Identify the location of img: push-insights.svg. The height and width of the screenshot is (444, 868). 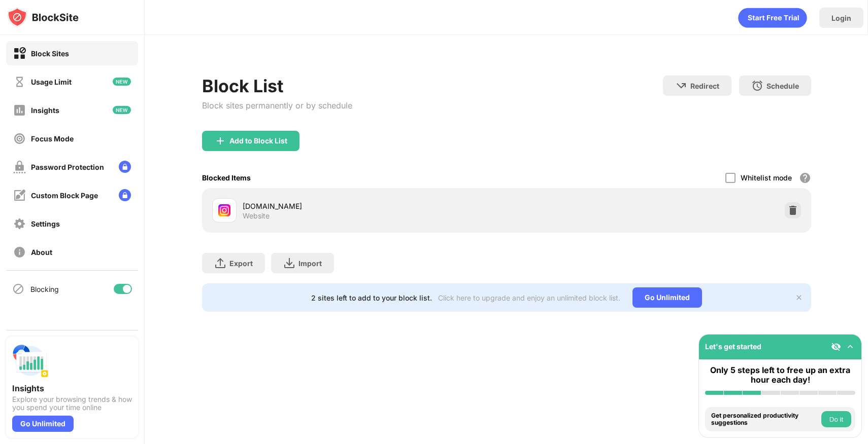
(30, 361).